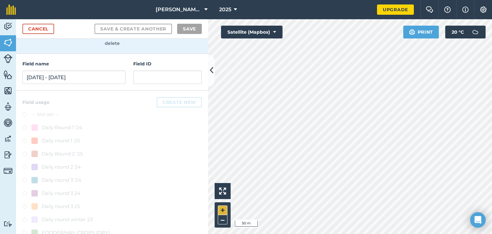  What do you see at coordinates (483, 10) in the screenshot?
I see `img: A cog icon` at bounding box center [483, 10].